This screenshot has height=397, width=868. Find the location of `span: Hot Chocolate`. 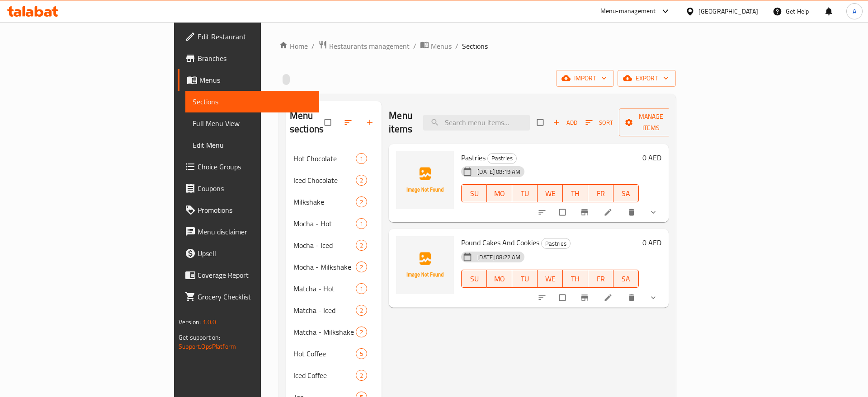

span: Hot Chocolate is located at coordinates (325, 159).